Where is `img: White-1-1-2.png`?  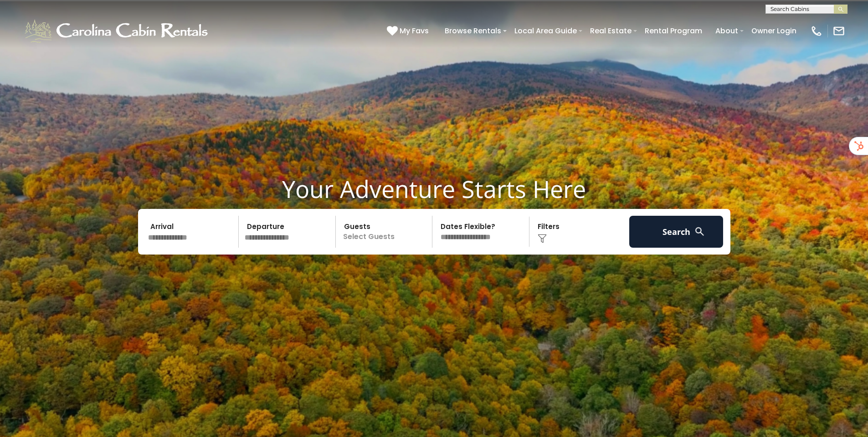 img: White-1-1-2.png is located at coordinates (117, 31).